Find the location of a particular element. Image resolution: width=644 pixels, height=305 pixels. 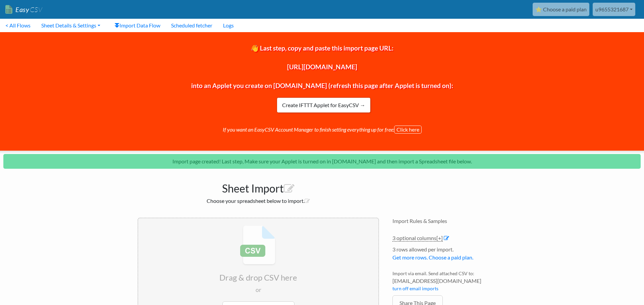

a: Logs is located at coordinates (229, 25).